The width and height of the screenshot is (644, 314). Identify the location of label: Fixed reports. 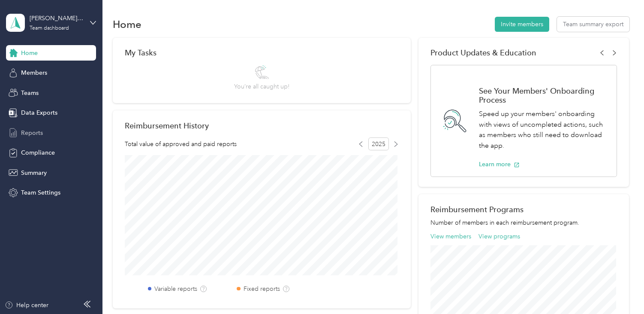
(262, 289).